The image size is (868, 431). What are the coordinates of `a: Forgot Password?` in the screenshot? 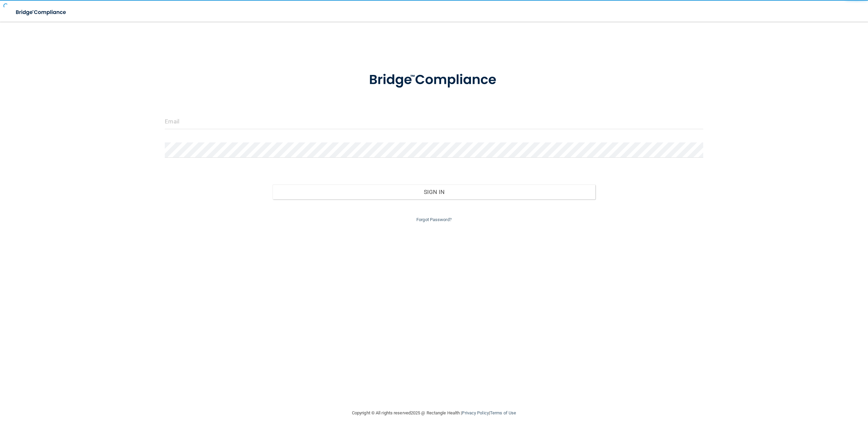 It's located at (434, 219).